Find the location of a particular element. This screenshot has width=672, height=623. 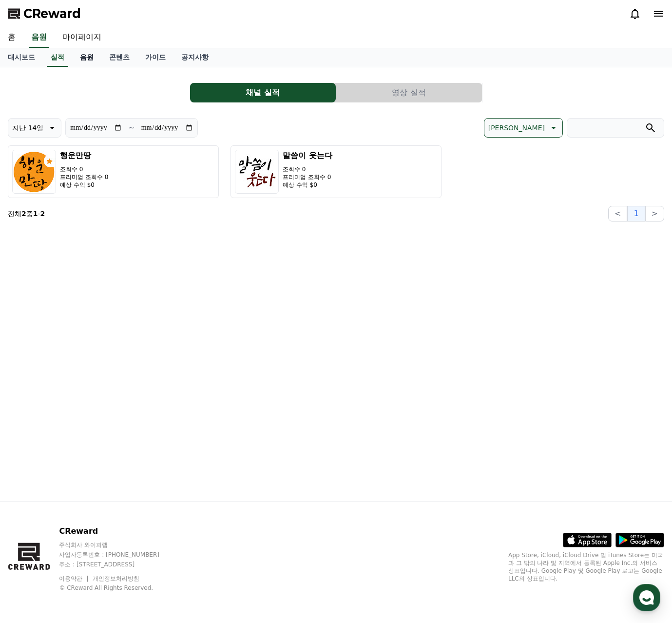

button: 행운만땅 조회수 0 프리미엄 조회수 0 예상 수익 $0 is located at coordinates (113, 172).